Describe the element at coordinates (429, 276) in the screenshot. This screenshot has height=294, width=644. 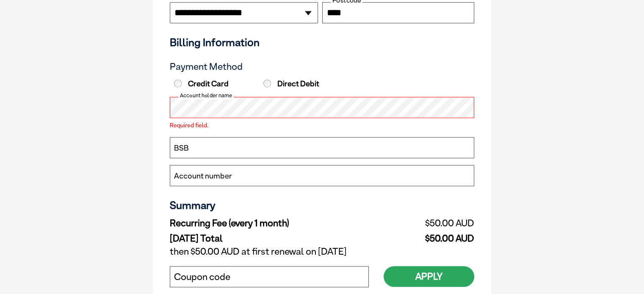
I see `button: Apply` at that location.